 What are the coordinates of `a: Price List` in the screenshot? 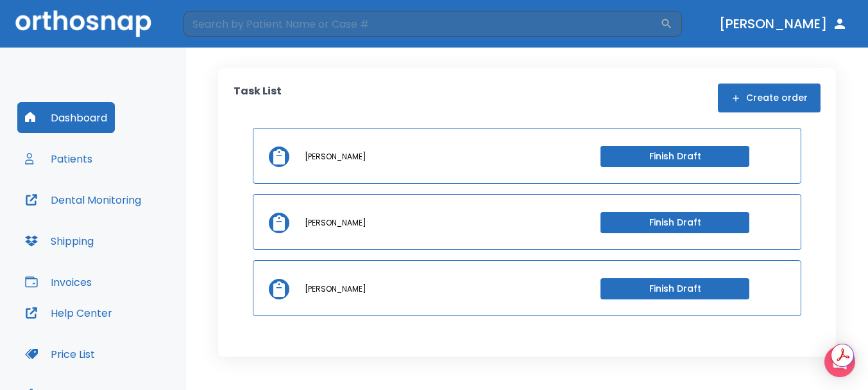 It's located at (60, 353).